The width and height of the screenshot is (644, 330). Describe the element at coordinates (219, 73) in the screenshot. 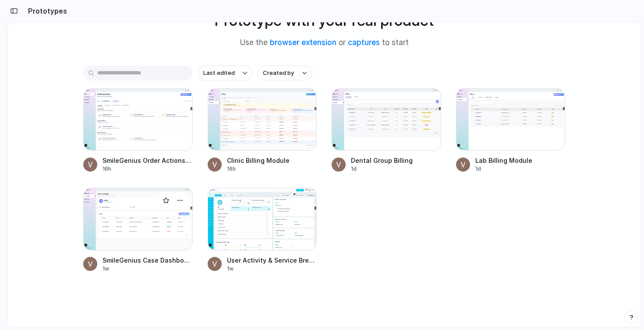

I see `span: Last edited` at that location.